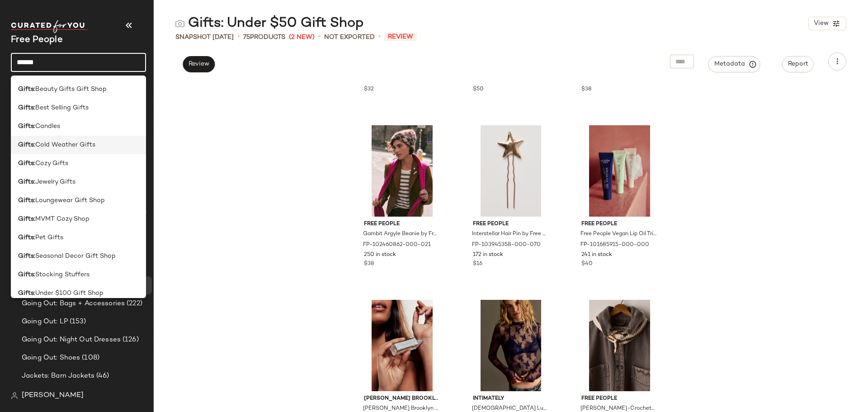 The width and height of the screenshot is (868, 412). What do you see at coordinates (102, 376) in the screenshot?
I see `span: (46)` at bounding box center [102, 376].